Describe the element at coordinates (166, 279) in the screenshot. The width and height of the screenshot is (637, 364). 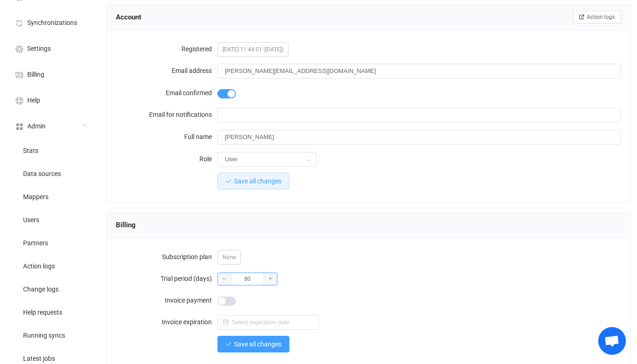
I see `label: Trial period (days)` at that location.